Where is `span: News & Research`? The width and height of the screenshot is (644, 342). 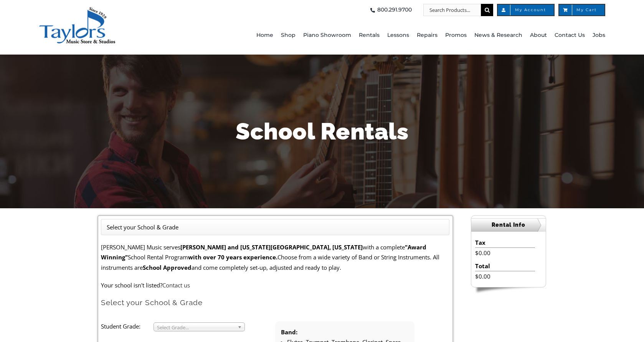 span: News & Research is located at coordinates (499, 36).